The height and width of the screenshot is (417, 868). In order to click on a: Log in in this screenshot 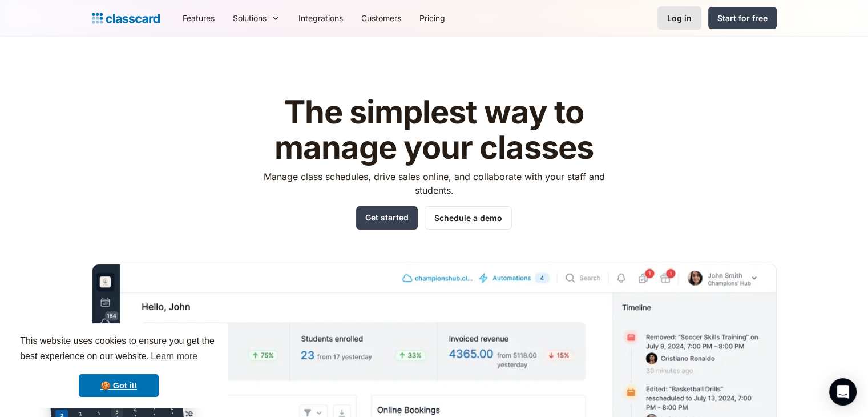, I will do `click(679, 18)`.